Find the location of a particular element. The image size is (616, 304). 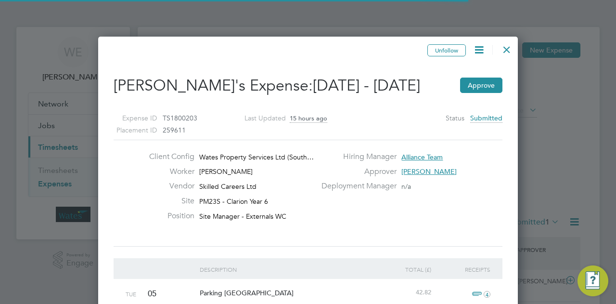

div: Total (£) is located at coordinates (404, 269).